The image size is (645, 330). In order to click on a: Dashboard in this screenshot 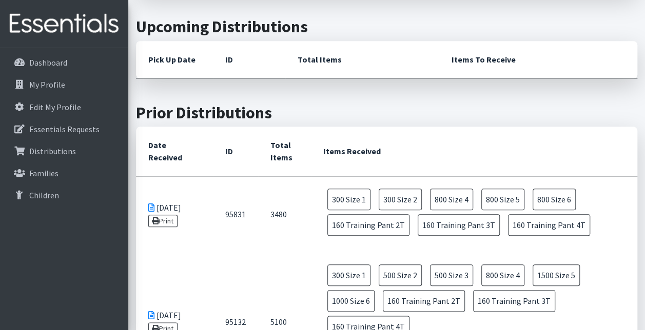, I will do `click(64, 63)`.